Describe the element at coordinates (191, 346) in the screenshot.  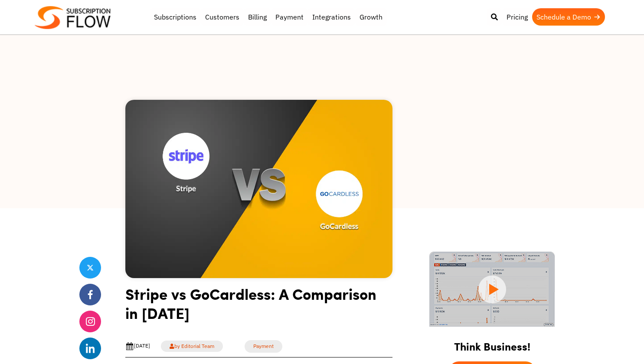
I see `a: by Editorial Team` at that location.